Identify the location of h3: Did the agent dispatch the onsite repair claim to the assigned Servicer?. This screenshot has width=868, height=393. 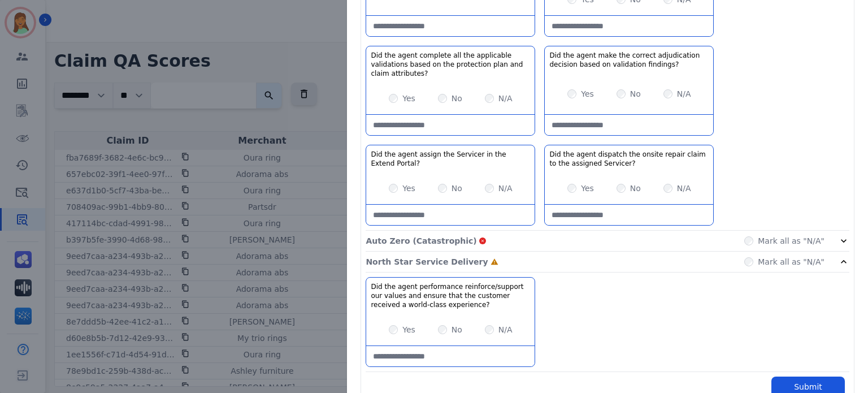
(629, 159).